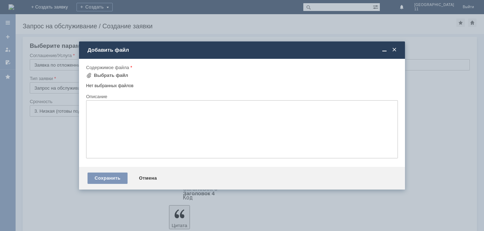  I want to click on div: Добавить файл, so click(243, 50).